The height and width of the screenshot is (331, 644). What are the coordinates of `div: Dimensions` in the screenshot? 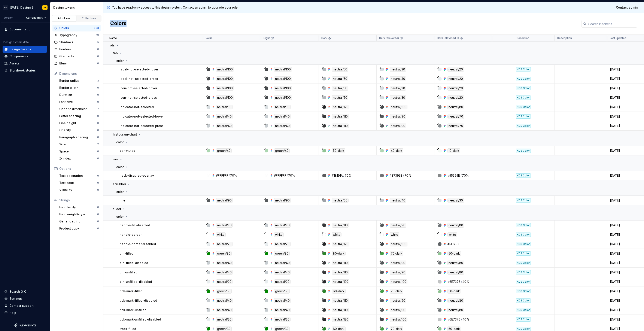 It's located at (79, 74).